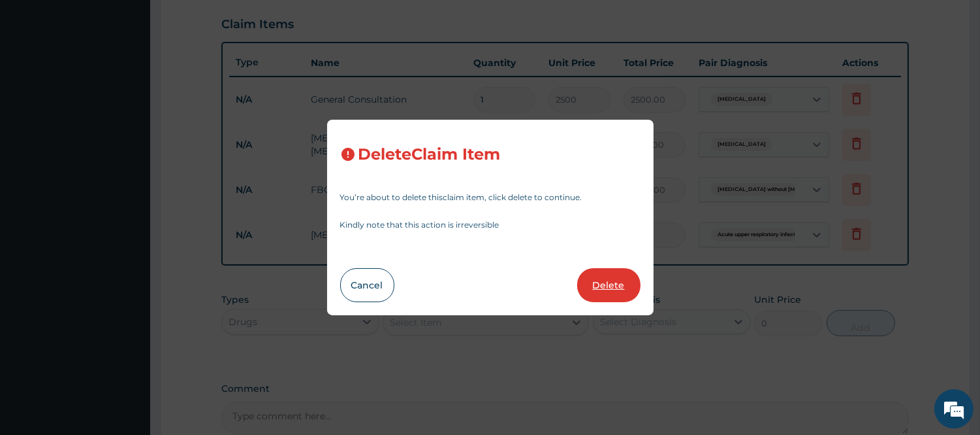 The height and width of the screenshot is (435, 980). Describe the element at coordinates (491, 197) in the screenshot. I see `p: You’re about to delete this claim item , click delete to continue.` at that location.